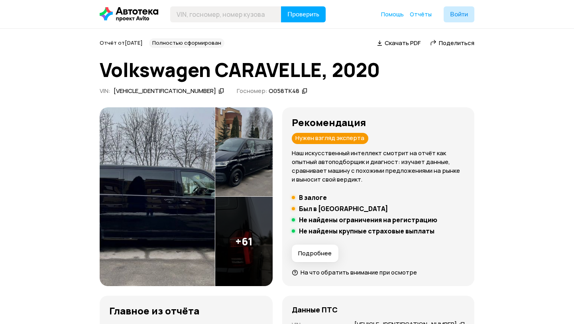 This screenshot has width=574, height=324. What do you see at coordinates (399, 43) in the screenshot?
I see `a: Скачать PDF` at bounding box center [399, 43].